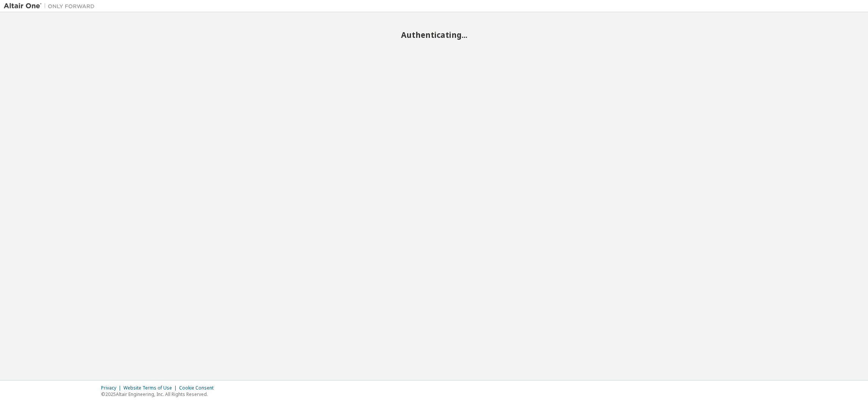 Image resolution: width=868 pixels, height=402 pixels. Describe the element at coordinates (151, 388) in the screenshot. I see `div: Website Terms of Use` at that location.